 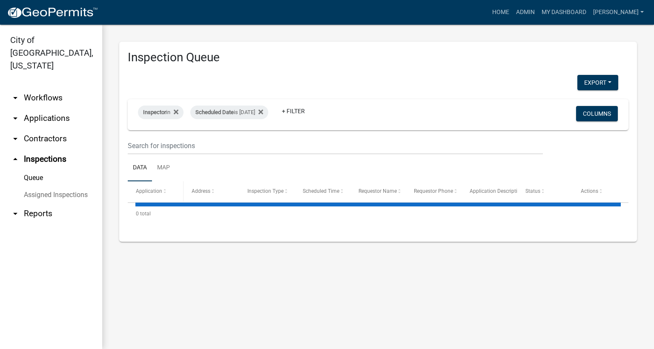 I want to click on datatable-header-cell: Application, so click(x=155, y=192).